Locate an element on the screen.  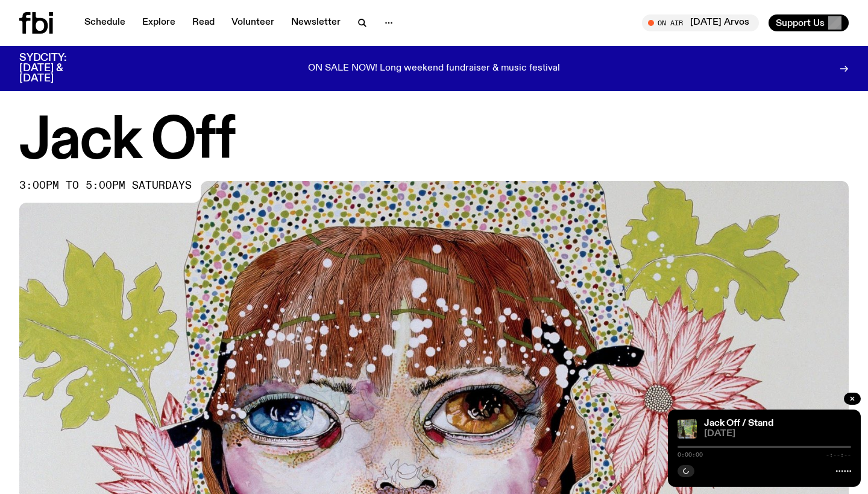
button: Support Us is located at coordinates (809, 23).